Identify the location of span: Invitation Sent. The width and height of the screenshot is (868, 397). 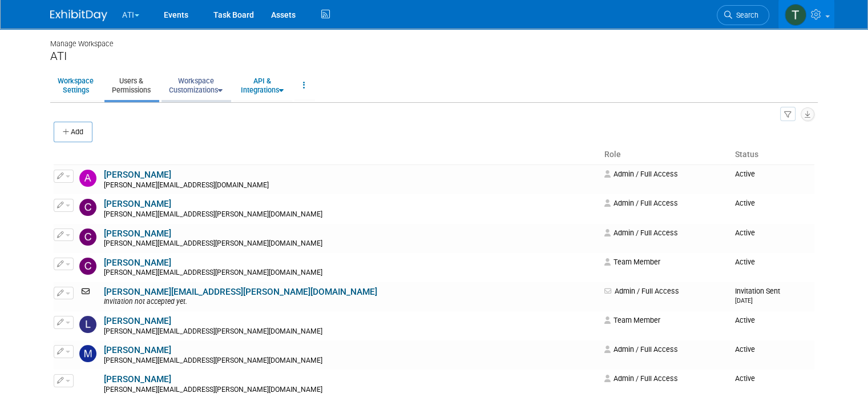
(757, 295).